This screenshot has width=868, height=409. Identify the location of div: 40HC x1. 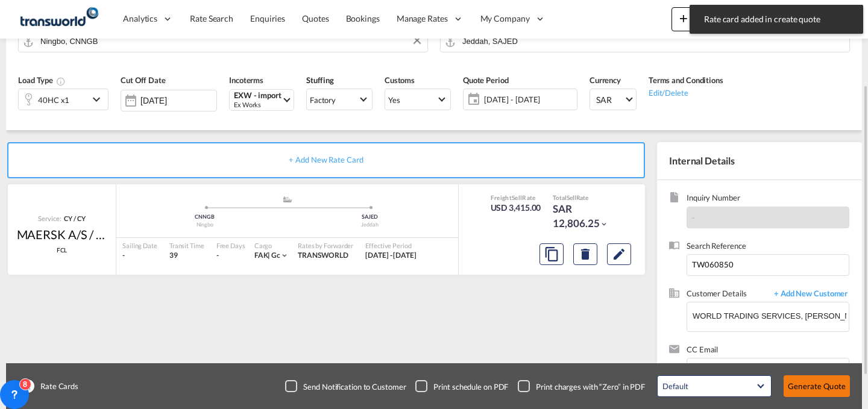
(54, 100).